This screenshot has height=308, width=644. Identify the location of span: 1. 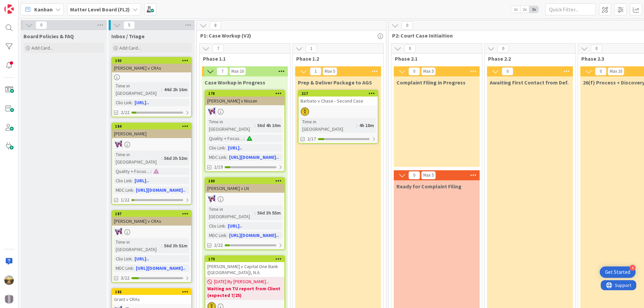
(316, 72).